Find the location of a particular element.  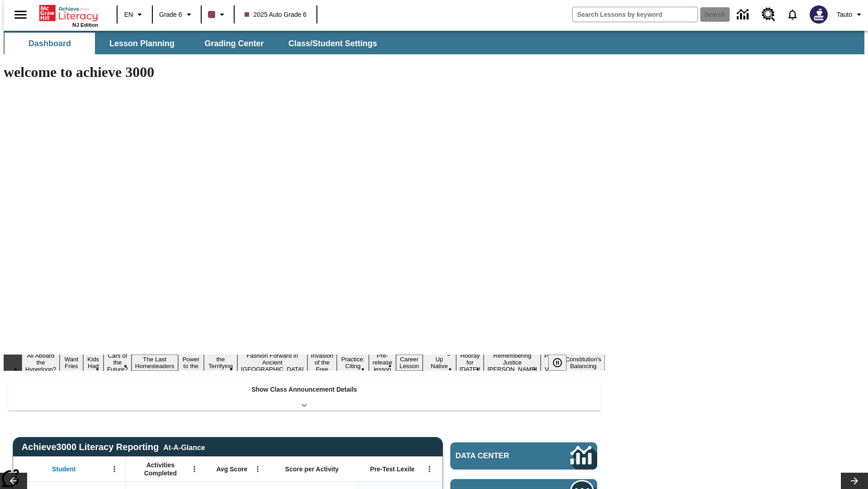

button: Slide 16 Point of View is located at coordinates (551, 362).